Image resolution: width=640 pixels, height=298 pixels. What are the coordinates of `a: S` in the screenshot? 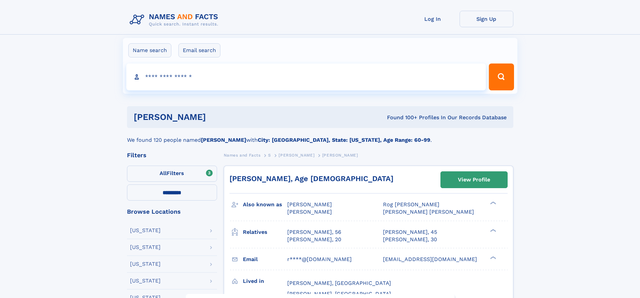 It's located at (269, 155).